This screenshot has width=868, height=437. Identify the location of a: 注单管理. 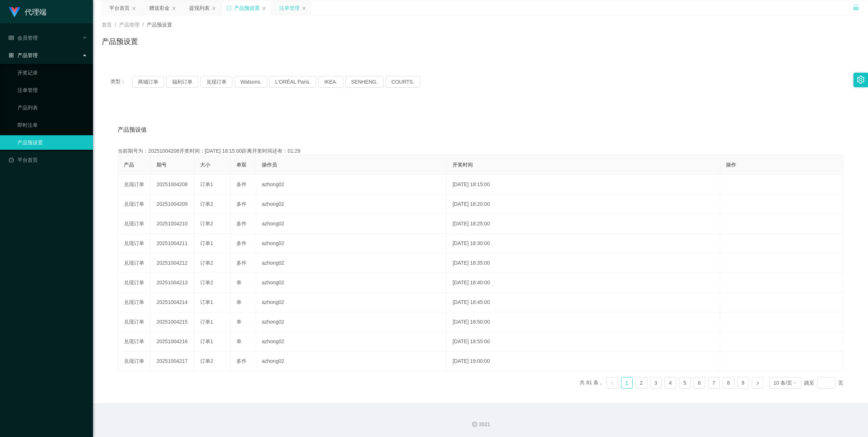
(52, 90).